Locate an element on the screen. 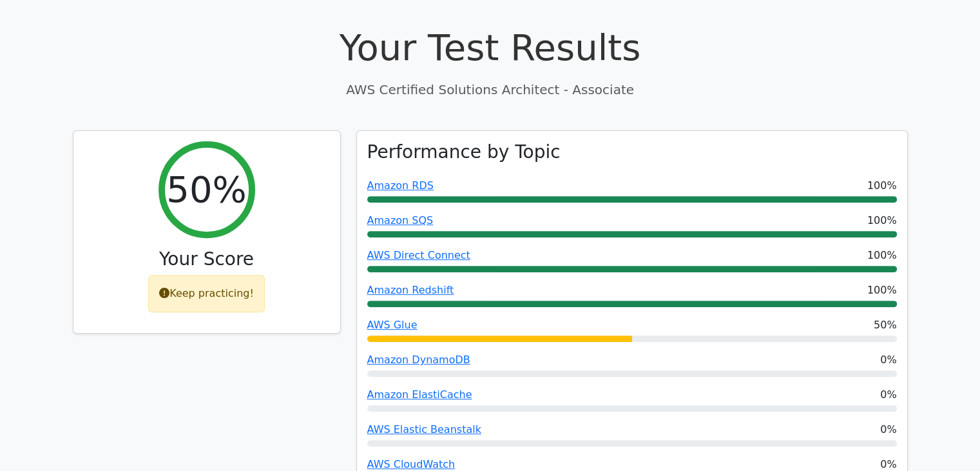 This screenshot has height=471, width=980. h2: 50% is located at coordinates (206, 189).